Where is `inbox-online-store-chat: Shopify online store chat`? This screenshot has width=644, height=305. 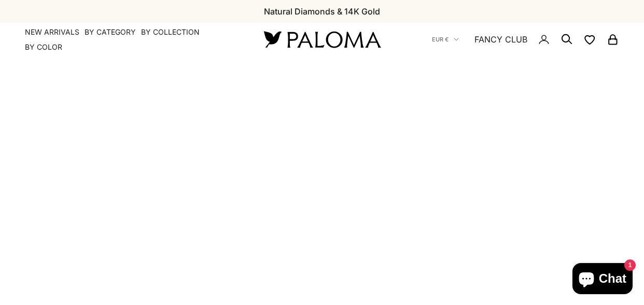
inbox-online-store-chat: Shopify online store chat is located at coordinates (602, 280).